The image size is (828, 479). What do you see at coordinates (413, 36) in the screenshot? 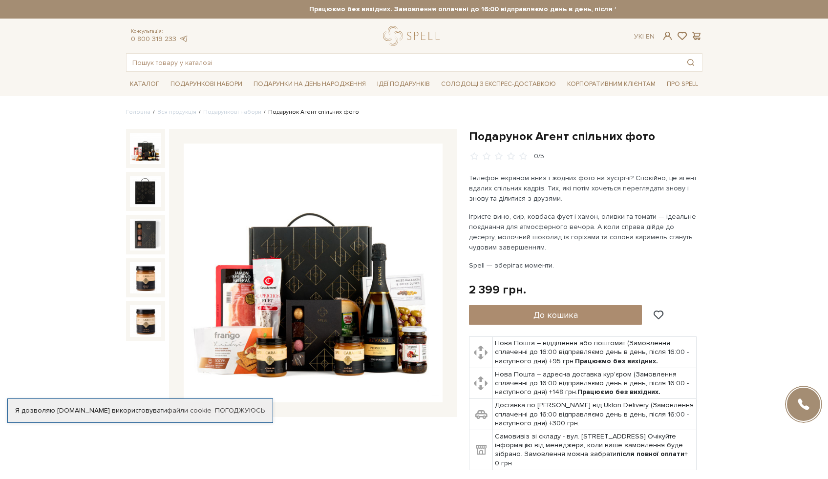
I see `a: logo` at bounding box center [413, 36].